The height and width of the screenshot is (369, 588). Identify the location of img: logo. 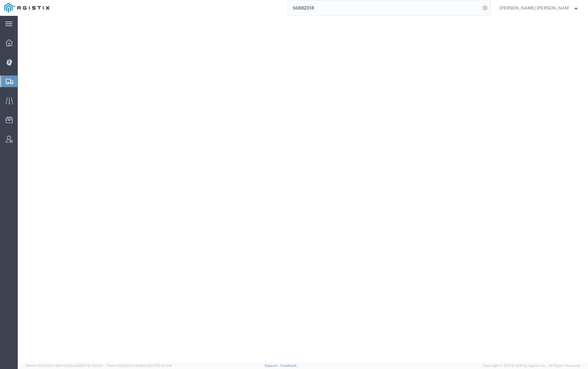
(27, 8).